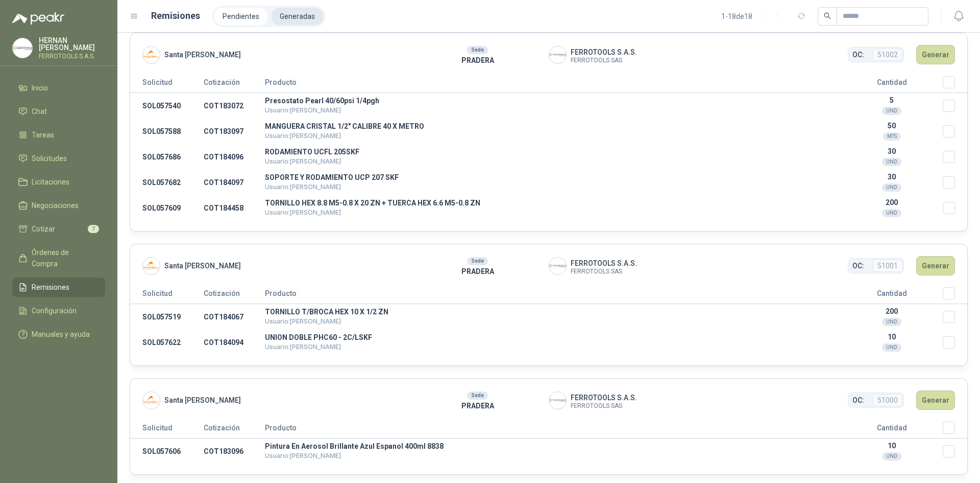 The height and width of the screenshot is (483, 980). What do you see at coordinates (176, 16) in the screenshot?
I see `h1: Remisiones` at bounding box center [176, 16].